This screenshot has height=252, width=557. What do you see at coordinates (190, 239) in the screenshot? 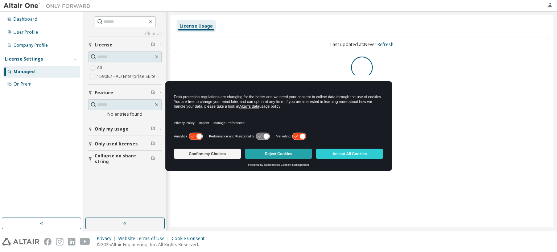
I see `div: Cookie Consent` at bounding box center [190, 239].